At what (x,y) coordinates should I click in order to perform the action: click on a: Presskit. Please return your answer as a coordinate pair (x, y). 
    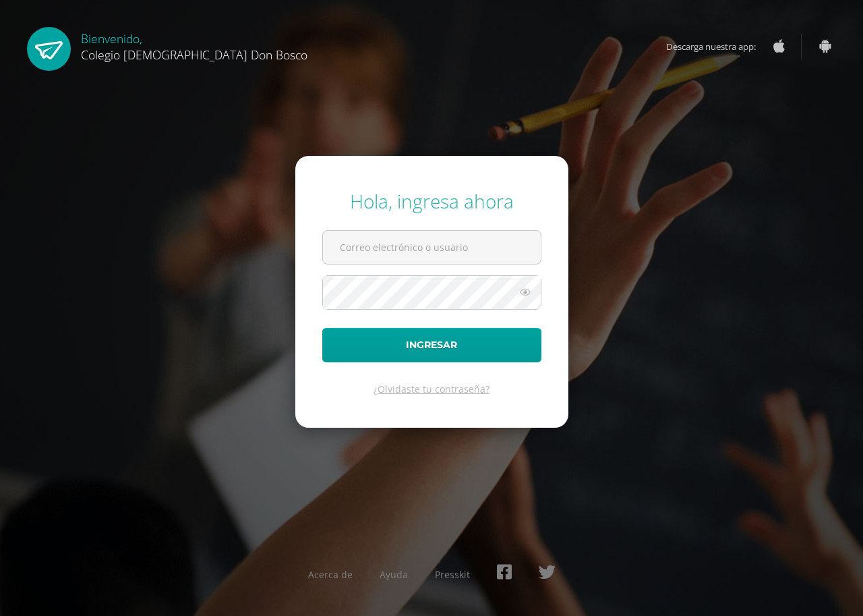
    Looking at the image, I should click on (452, 574).